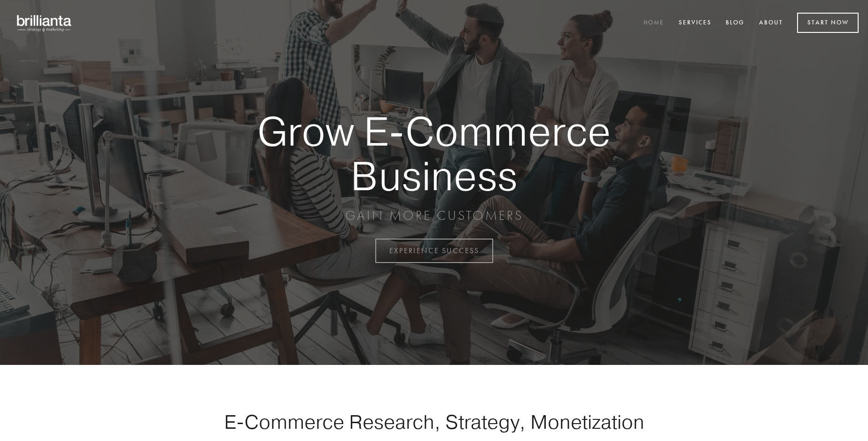 The width and height of the screenshot is (868, 441). Describe the element at coordinates (434, 216) in the screenshot. I see `p: GAIN MORE CUSTOMERS` at that location.